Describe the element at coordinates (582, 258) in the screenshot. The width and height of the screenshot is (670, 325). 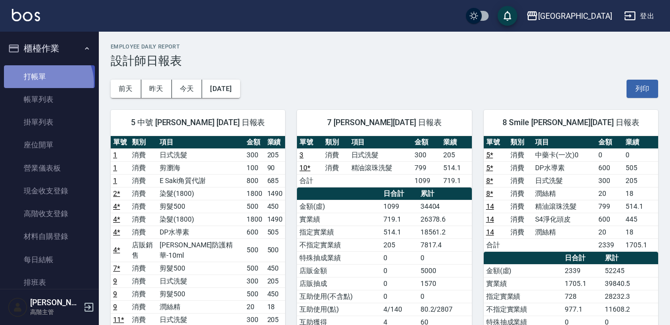
I see `th: 日合計` at that location.